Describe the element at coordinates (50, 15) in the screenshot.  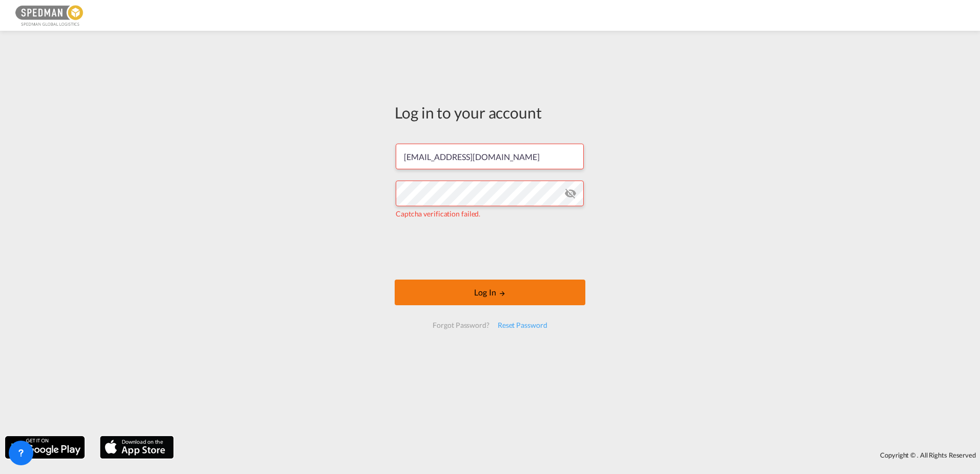
I see `img: c12ca350ff1b11efb6b291369744d907.png` at that location.